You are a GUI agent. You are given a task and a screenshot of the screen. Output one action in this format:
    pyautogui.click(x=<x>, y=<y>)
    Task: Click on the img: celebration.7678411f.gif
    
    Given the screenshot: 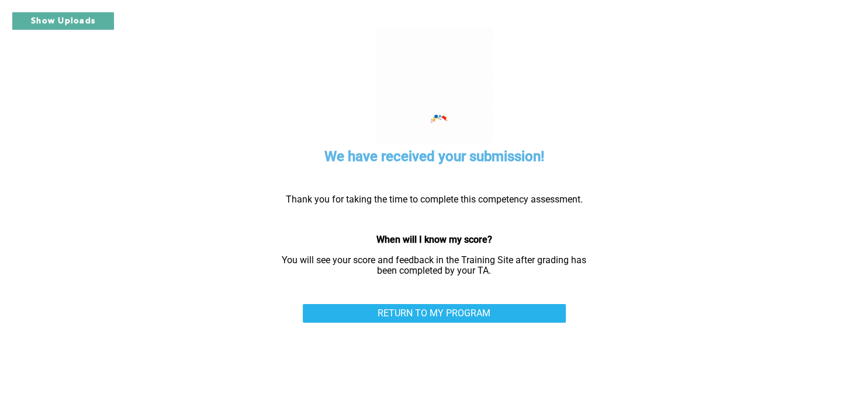 What is the action you would take?
    pyautogui.click(x=434, y=86)
    